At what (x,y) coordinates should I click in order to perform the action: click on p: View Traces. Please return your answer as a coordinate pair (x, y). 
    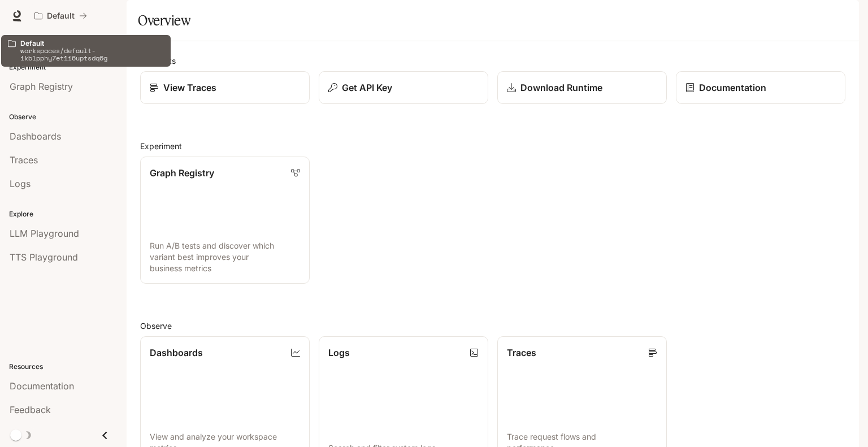
    Looking at the image, I should click on (189, 87).